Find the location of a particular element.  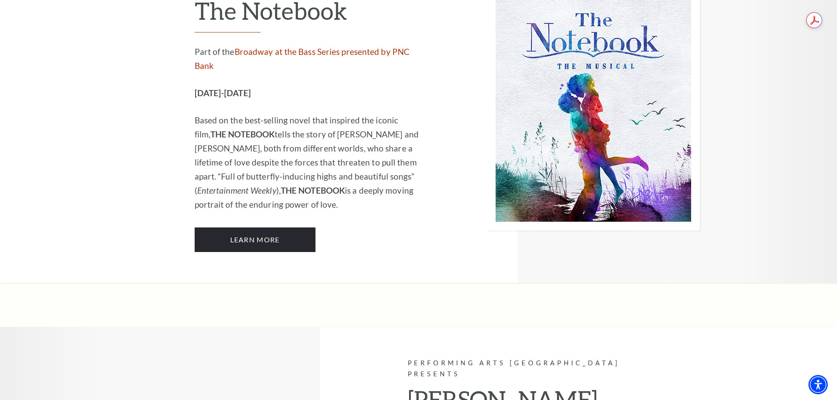

div: Accessibility Menu is located at coordinates (818, 385).